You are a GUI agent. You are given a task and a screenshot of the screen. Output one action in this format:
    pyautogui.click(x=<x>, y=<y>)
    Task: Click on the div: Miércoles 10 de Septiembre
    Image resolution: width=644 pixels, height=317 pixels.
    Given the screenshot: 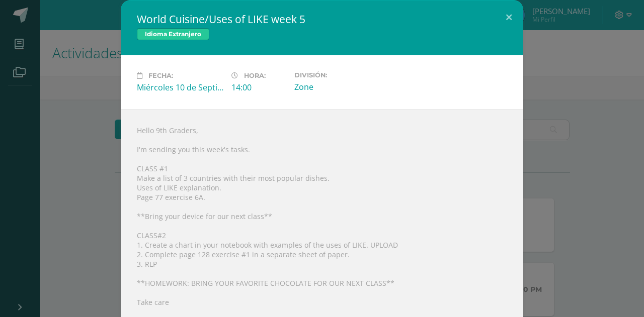 What is the action you would take?
    pyautogui.click(x=180, y=88)
    